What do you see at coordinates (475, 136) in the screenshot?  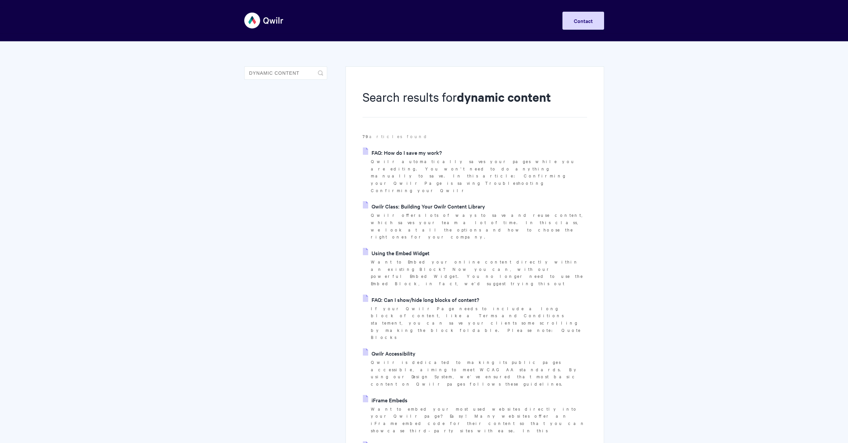 I see `p: articles found` at bounding box center [475, 136].